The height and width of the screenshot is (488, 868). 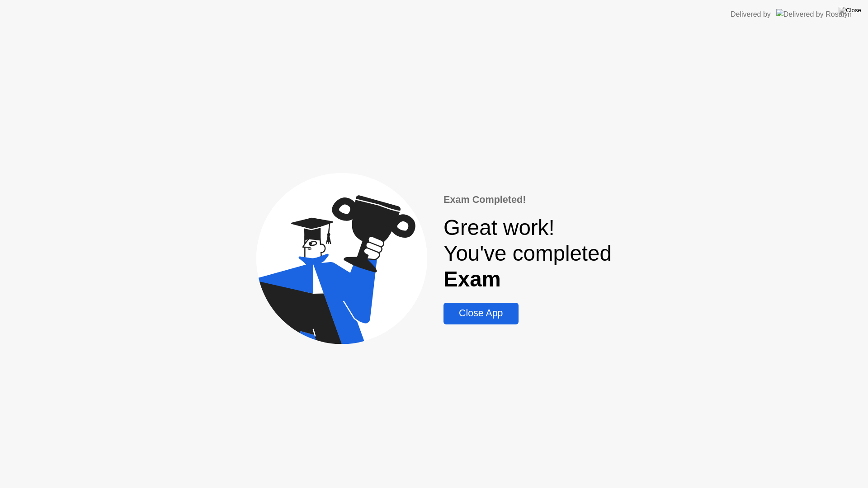 I want to click on div: Exam Completed!, so click(x=528, y=200).